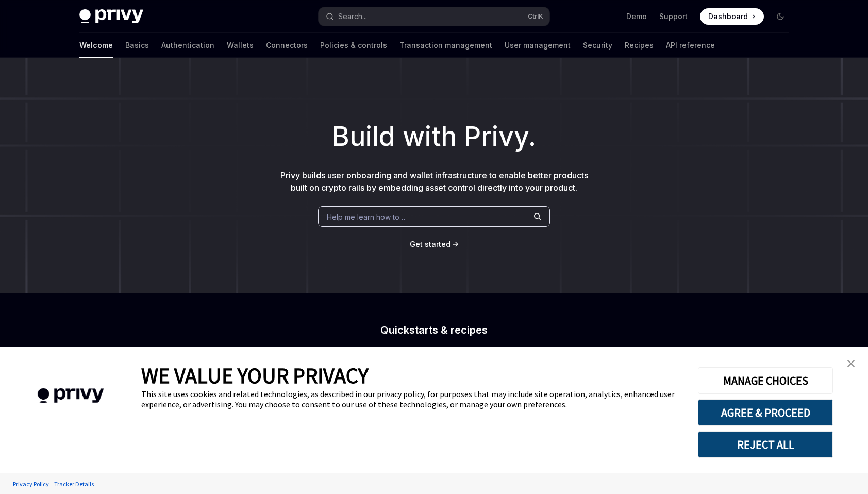  I want to click on div: This site uses cookies and related technologies, as described in our privacy policy, for purposes..., so click(412, 399).